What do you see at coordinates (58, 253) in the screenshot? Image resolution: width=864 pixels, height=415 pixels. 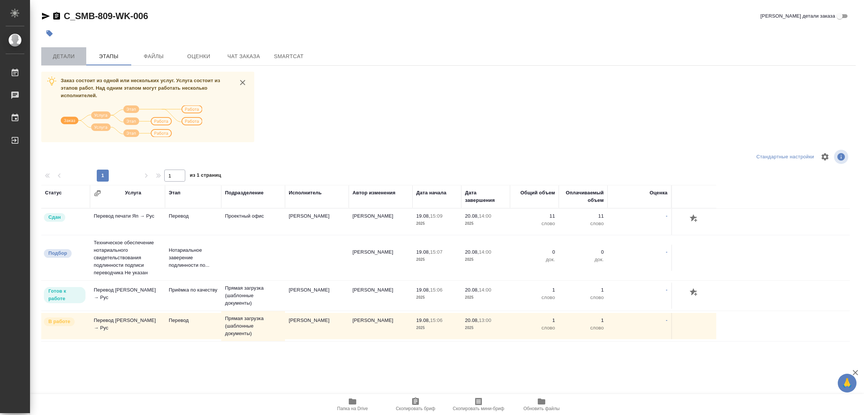 I see `p: Подбор` at bounding box center [58, 253].